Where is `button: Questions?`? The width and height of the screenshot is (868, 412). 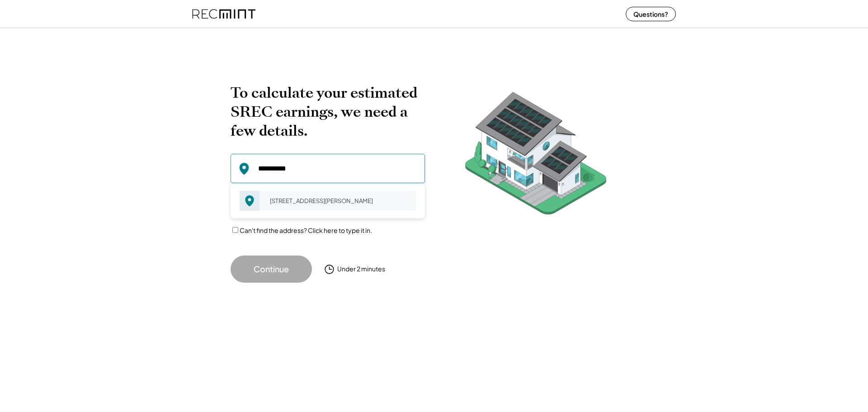 button: Questions? is located at coordinates (651, 14).